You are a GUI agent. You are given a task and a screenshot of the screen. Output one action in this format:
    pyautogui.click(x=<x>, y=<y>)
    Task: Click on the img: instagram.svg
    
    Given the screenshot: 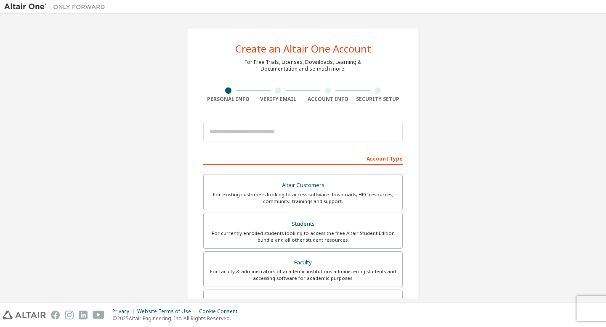 What is the action you would take?
    pyautogui.click(x=69, y=315)
    